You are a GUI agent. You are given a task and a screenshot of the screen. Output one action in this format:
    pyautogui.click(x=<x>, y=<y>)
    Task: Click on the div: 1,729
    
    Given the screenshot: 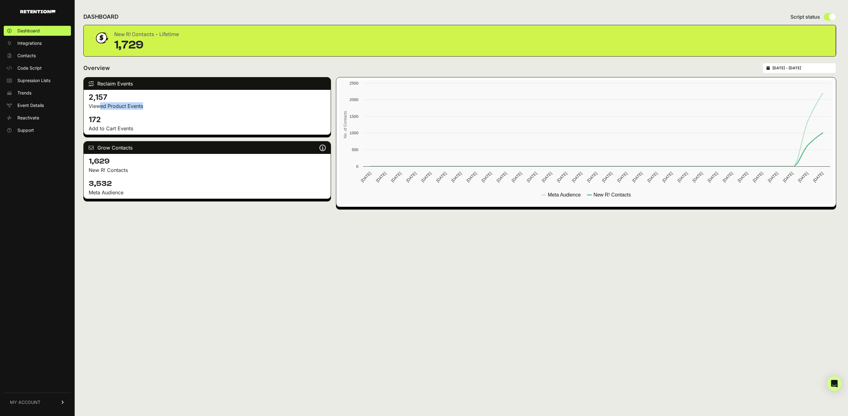 What is the action you would take?
    pyautogui.click(x=147, y=45)
    